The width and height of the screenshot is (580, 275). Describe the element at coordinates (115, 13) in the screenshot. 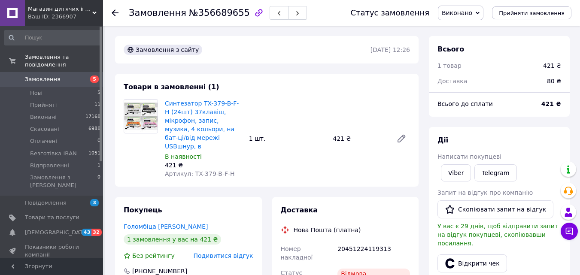

I see `div: Повернутися назад` at that location.